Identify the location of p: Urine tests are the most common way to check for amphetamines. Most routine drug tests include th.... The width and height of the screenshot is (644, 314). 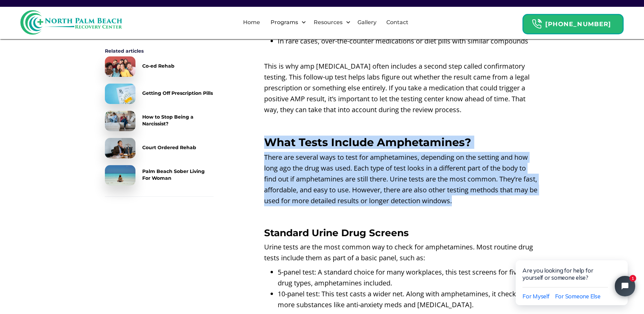
(401, 252).